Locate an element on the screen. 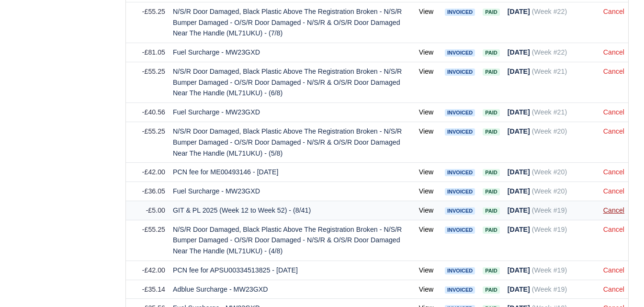 The width and height of the screenshot is (644, 307). span: -£5.00 is located at coordinates (156, 210).